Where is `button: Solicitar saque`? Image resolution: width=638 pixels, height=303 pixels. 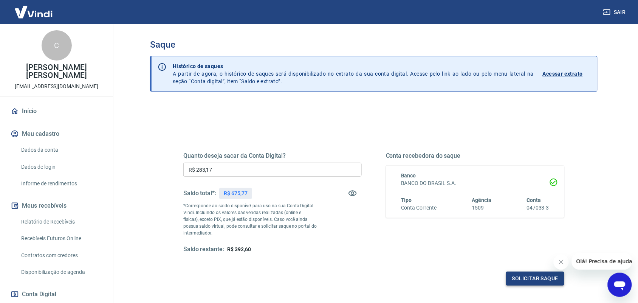 button: Solicitar saque is located at coordinates (535, 278).